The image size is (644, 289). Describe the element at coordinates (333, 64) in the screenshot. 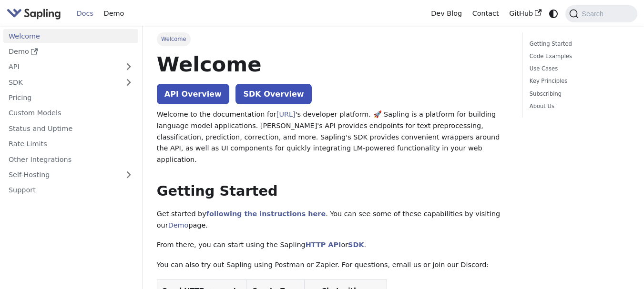

I see `h1: Welcome` at that location.